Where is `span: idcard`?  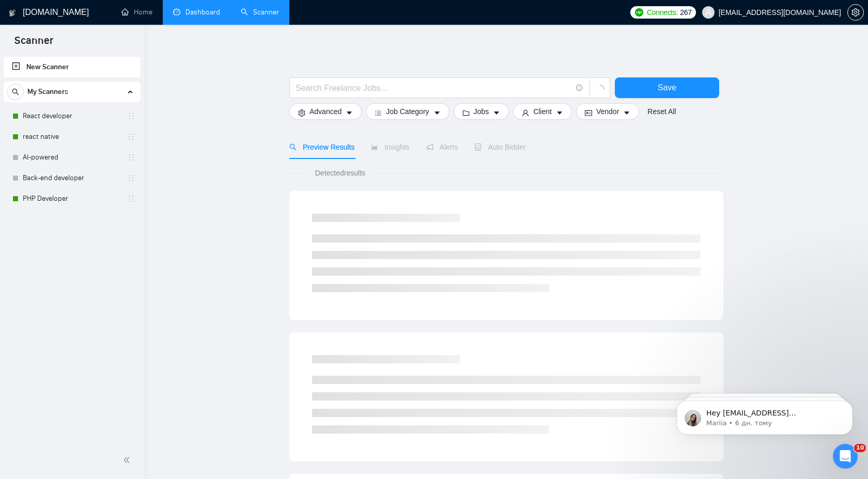
span: idcard is located at coordinates (588, 113).